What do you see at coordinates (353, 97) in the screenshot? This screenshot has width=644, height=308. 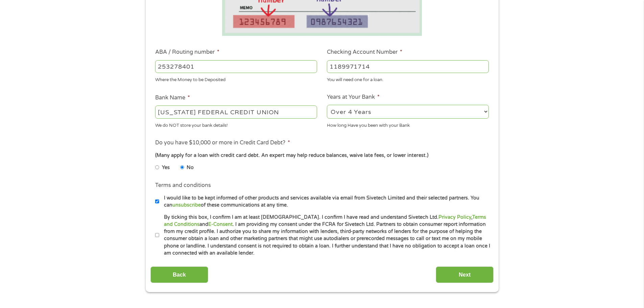 I see `label: Years at Your Bank` at bounding box center [353, 97].